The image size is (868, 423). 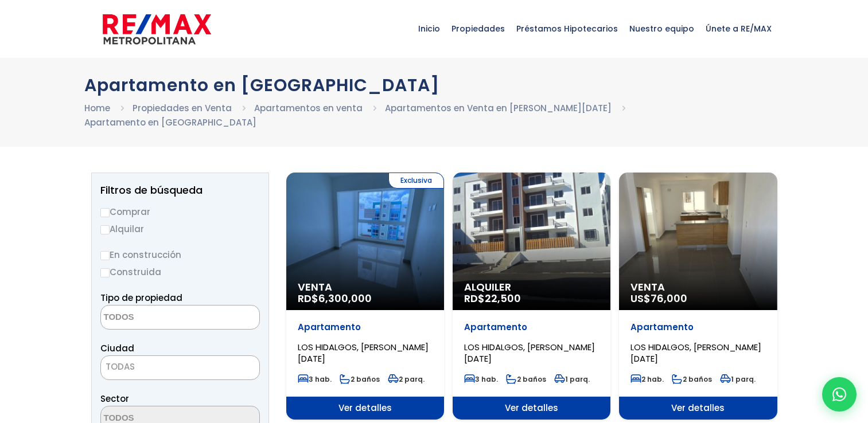 What do you see at coordinates (180, 272) in the screenshot?
I see `label: Construida` at bounding box center [180, 272].